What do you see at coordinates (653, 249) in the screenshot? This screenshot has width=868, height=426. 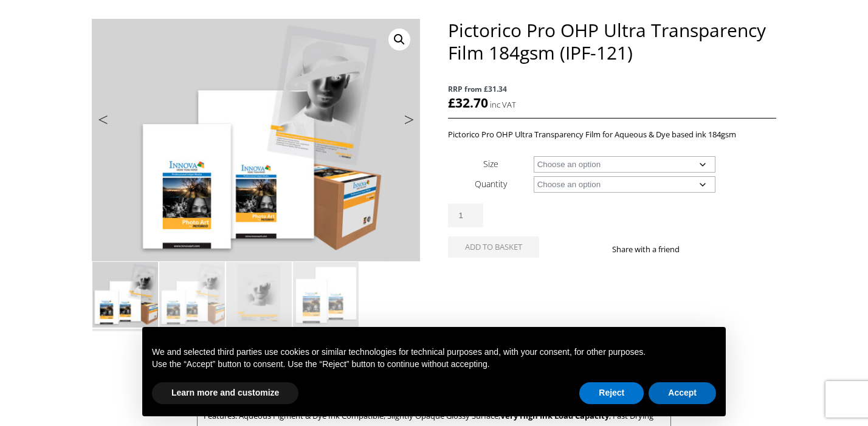 I see `p: Share with a friend` at bounding box center [653, 249].